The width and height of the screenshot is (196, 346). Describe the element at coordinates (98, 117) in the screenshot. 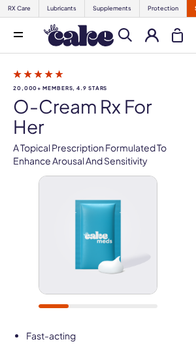

I see `h1: O-Cream Rx for Her` at that location.